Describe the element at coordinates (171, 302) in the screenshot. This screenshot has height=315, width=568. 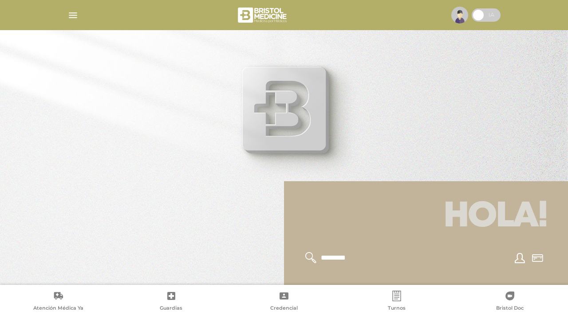
I see `a: Guardias` at that location.